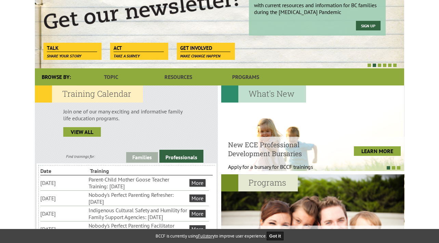 The height and width of the screenshot is (243, 439). What do you see at coordinates (206, 236) in the screenshot?
I see `a: Fullstory` at bounding box center [206, 236].